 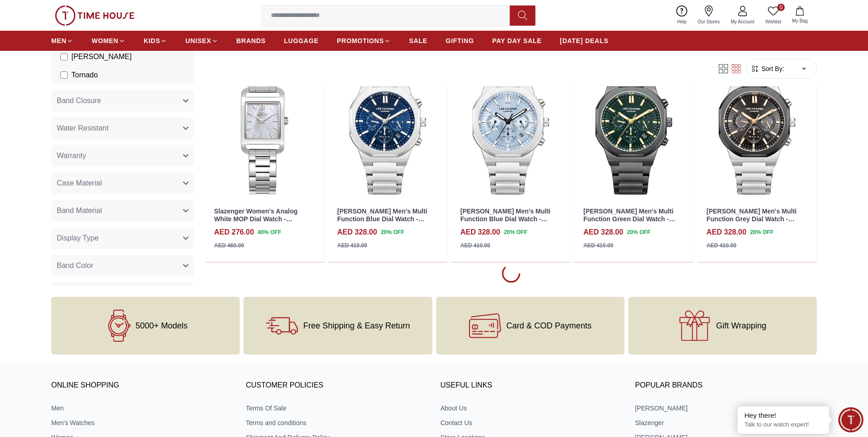 What do you see at coordinates (360, 41) in the screenshot?
I see `span: PROMOTIONS` at bounding box center [360, 41].